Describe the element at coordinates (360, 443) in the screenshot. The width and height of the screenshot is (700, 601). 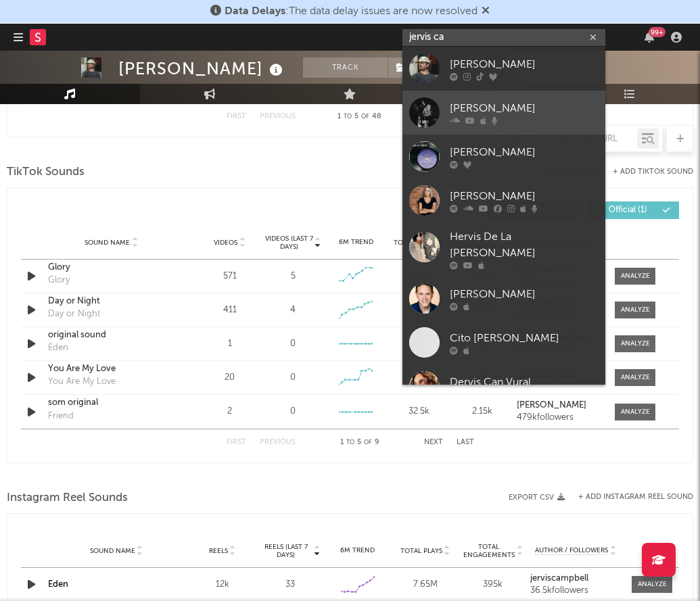
I see `div: 1 5 9` at that location.